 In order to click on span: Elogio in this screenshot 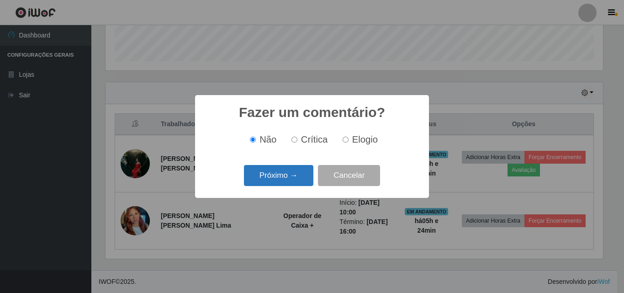, I will do `click(365, 139)`.